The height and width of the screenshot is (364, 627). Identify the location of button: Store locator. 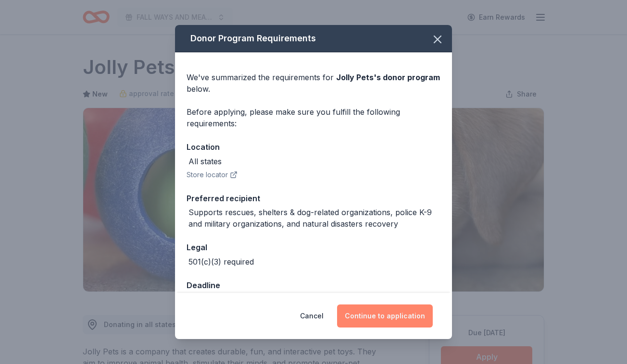
(212, 175).